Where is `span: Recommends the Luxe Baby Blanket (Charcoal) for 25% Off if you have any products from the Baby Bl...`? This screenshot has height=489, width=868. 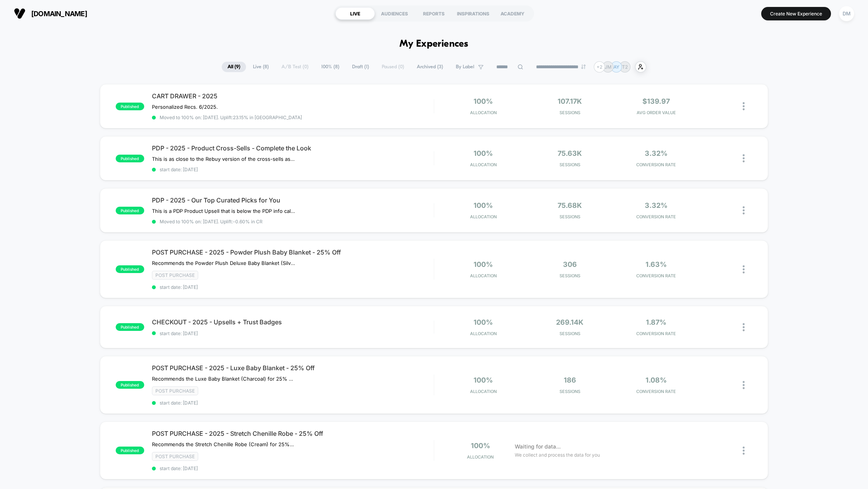 span: Recommends the Luxe Baby Blanket (Charcoal) for 25% Off if you have any products from the Baby Bl... is located at coordinates (223, 379).